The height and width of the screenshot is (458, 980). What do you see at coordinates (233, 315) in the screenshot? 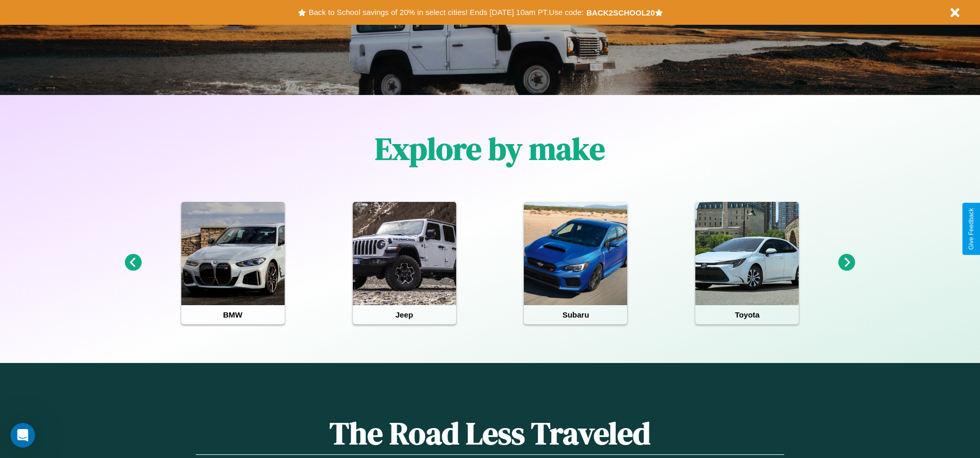
I see `h4: BMW` at bounding box center [233, 315].